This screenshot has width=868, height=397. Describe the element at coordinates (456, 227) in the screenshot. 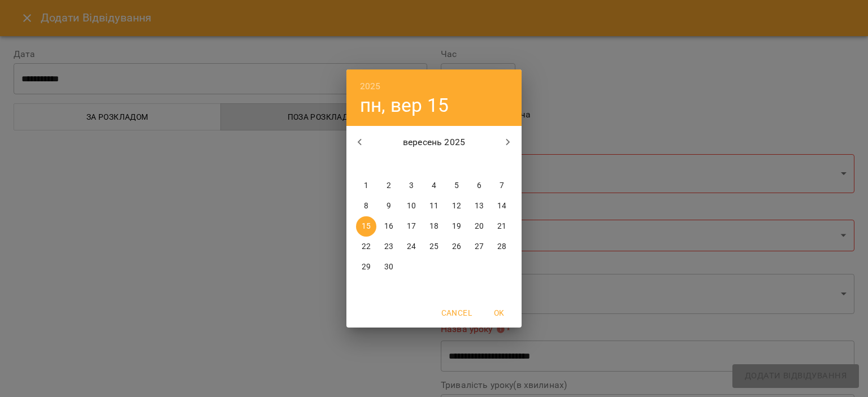

I see `p: 19` at that location.